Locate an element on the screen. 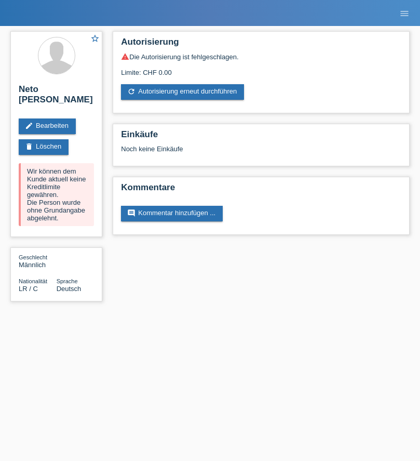  h2: Kommentare is located at coordinates (261, 190).